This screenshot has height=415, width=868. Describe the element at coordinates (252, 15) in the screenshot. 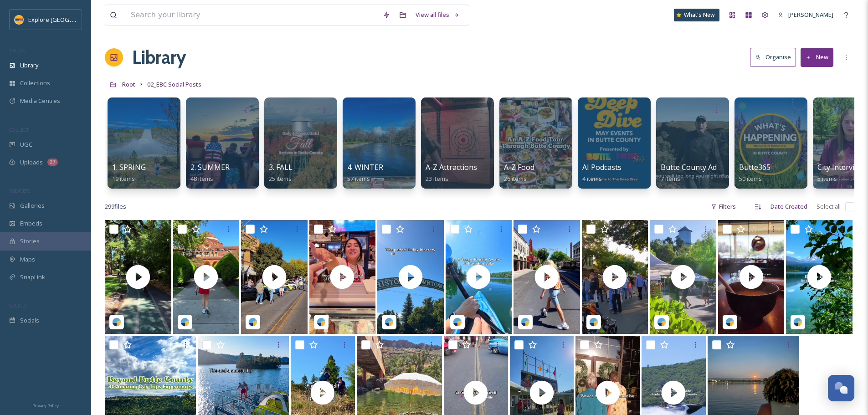

I see `input: Search your library` at that location.